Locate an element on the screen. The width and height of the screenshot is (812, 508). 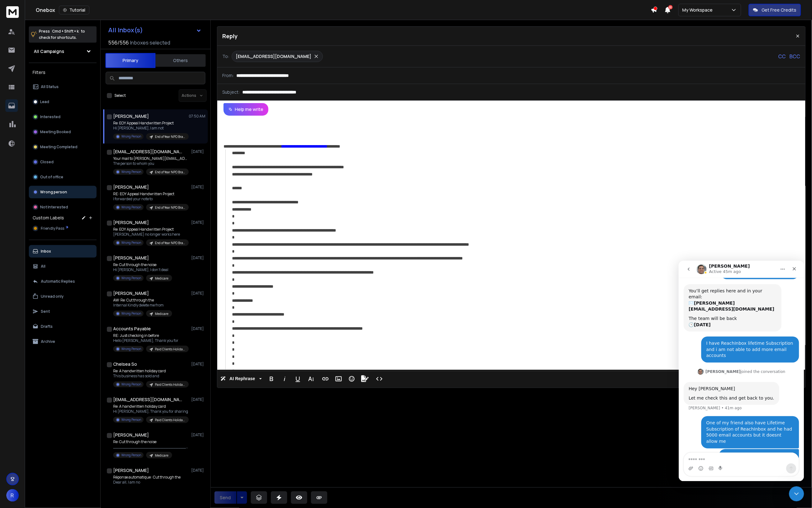
div: Raj says… is located at coordinates (63, 138).